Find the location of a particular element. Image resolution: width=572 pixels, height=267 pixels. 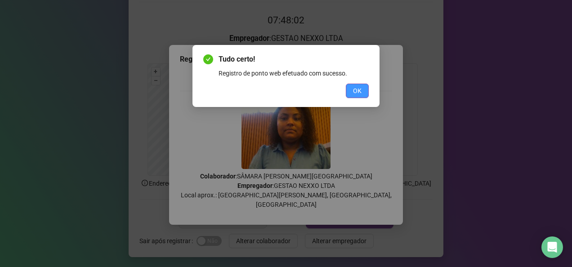

div: Registro de ponto web efetuado com sucesso. is located at coordinates (293, 73).